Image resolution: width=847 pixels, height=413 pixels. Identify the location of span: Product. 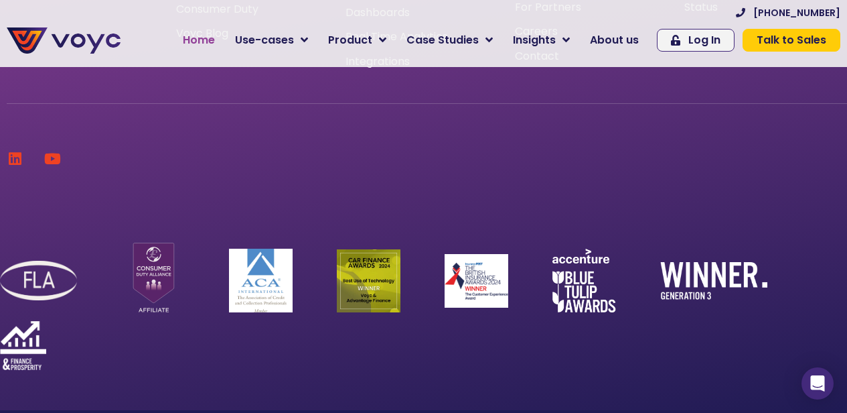
(350, 40).